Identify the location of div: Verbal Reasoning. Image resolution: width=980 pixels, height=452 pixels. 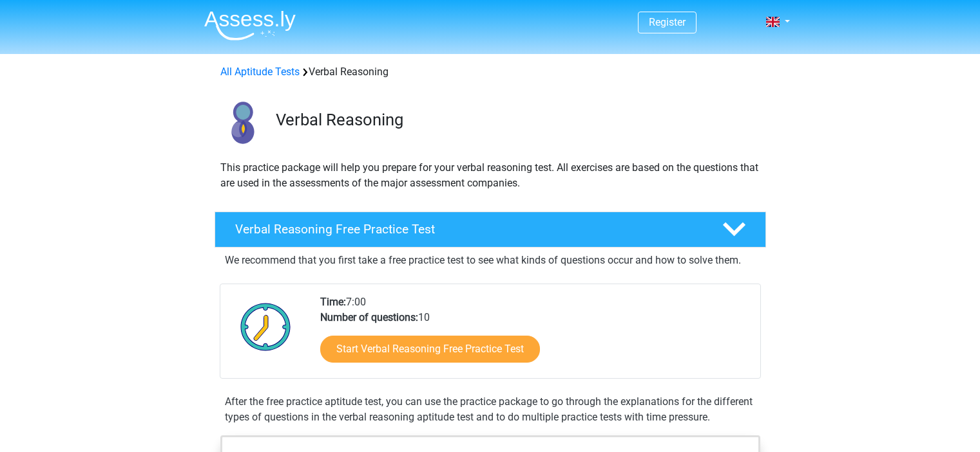
(490, 72).